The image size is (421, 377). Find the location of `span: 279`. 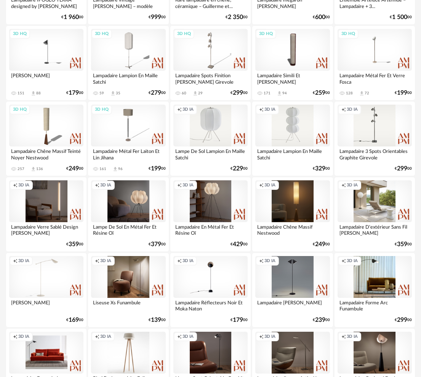

span: 279 is located at coordinates (156, 93).